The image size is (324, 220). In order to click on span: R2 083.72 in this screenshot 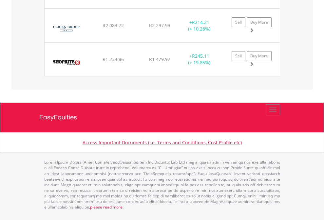, I will do `click(113, 25)`.